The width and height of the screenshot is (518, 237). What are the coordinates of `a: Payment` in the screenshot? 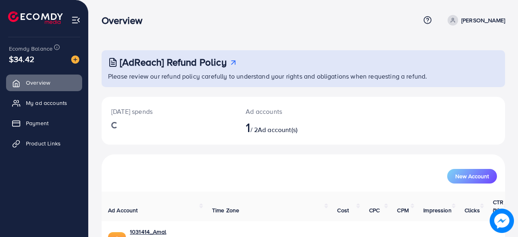 It's located at (44, 123).